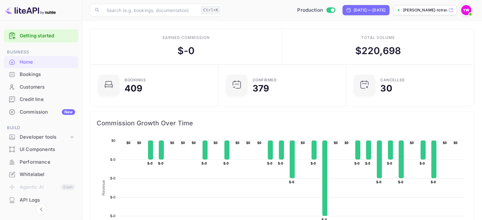 The width and height of the screenshot is (482, 220). Describe the element at coordinates (68, 112) in the screenshot. I see `div: New` at that location.